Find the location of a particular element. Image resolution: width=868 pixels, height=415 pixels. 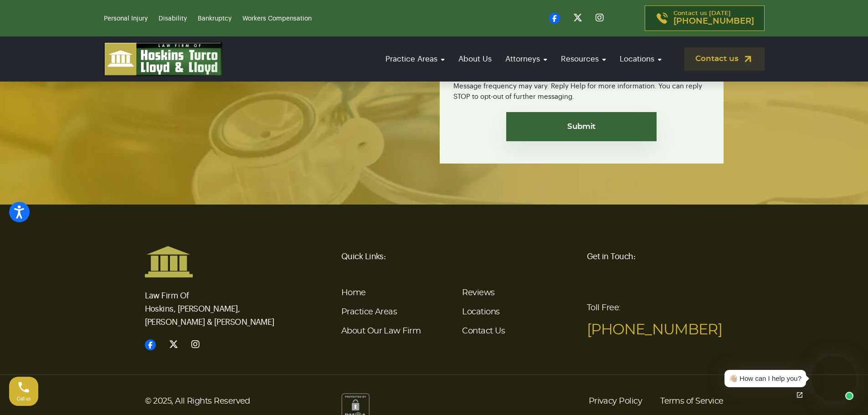

img: Hoskins and Turco Logo is located at coordinates (168, 261).